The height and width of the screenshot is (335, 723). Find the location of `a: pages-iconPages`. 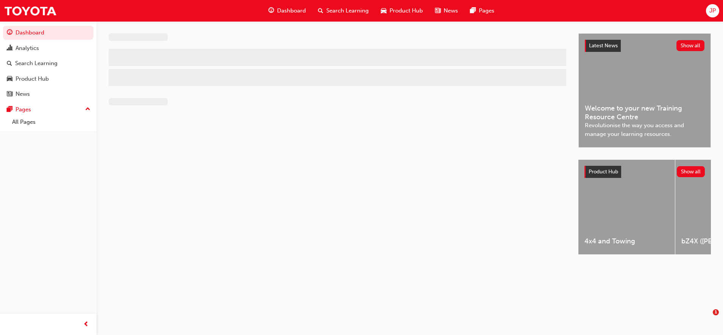

a: pages-iconPages is located at coordinates (482, 11).